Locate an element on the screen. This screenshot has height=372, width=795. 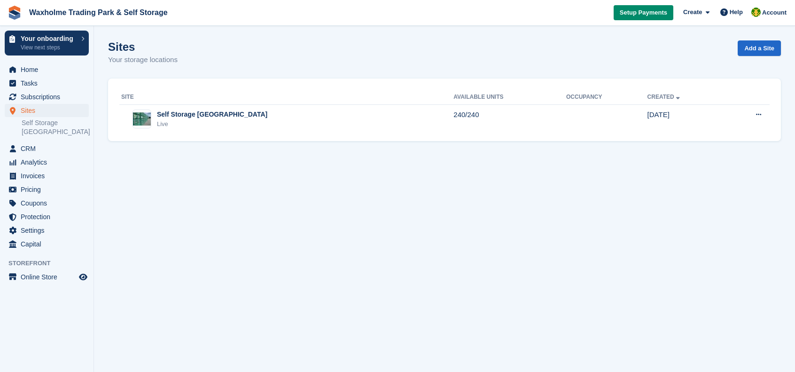
img: Image of Self Storage Hull & East Yorkshire site is located at coordinates (142, 119).